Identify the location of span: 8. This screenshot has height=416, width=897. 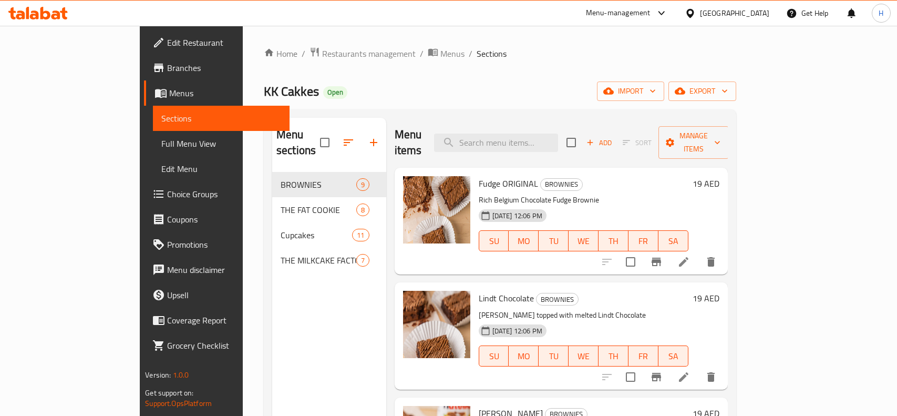
(363, 210).